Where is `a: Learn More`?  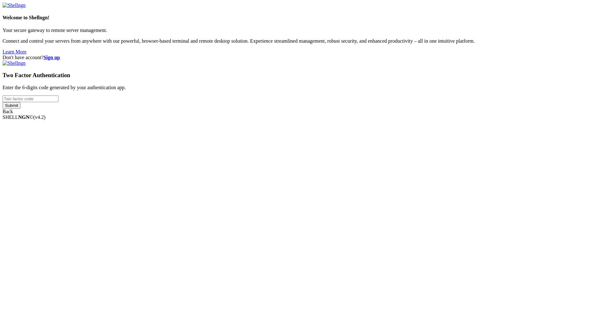
a: Learn More is located at coordinates (15, 51).